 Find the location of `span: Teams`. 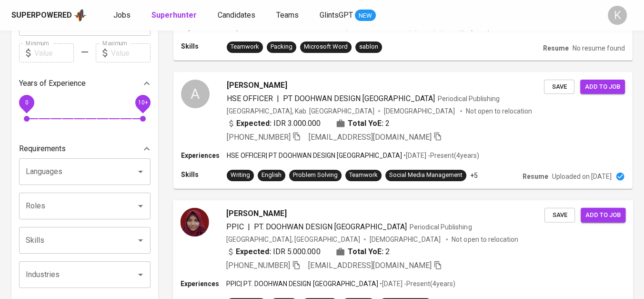

span: Teams is located at coordinates (288, 15).